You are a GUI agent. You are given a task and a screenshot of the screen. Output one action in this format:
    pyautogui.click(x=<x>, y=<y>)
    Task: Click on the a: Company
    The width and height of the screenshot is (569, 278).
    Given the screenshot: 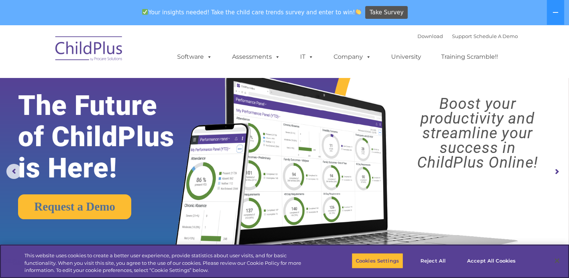 What is the action you would take?
    pyautogui.click(x=353, y=57)
    